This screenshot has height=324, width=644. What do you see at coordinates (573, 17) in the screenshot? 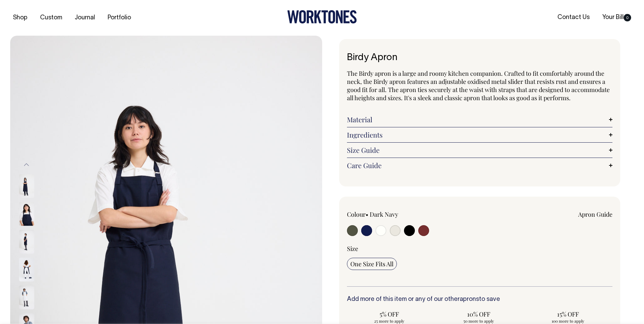
I see `a: Contact Us` at bounding box center [573, 17].